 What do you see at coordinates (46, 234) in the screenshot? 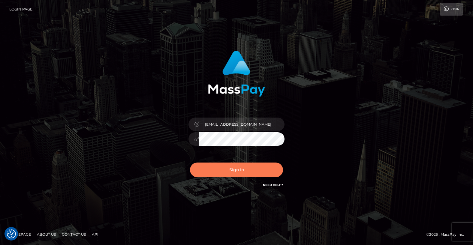
I see `a: About Us` at bounding box center [46, 234].